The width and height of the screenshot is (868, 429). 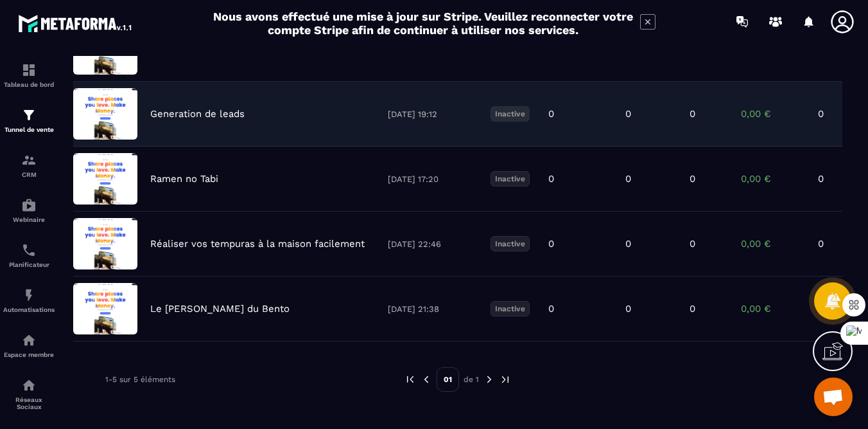 What do you see at coordinates (29, 345) in the screenshot?
I see `a: automationsautomationsEspace membre` at bounding box center [29, 345].